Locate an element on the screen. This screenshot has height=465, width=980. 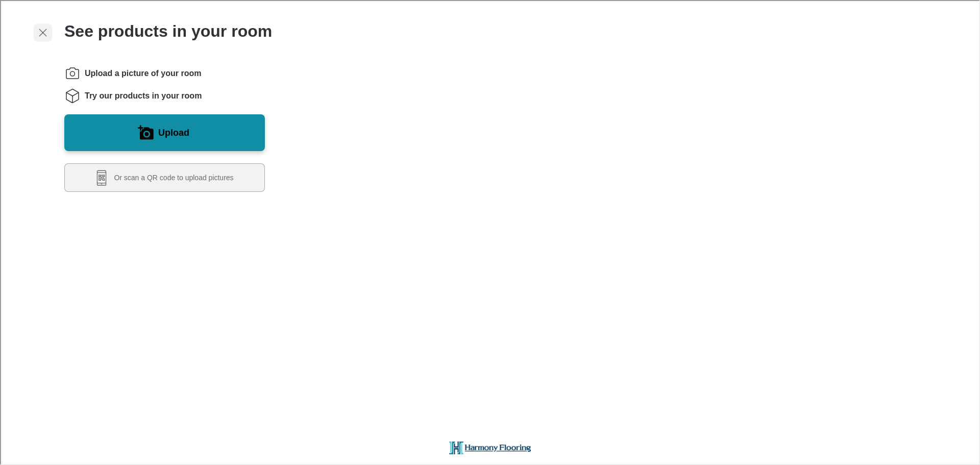
button: Scan a QR code to upload pictures is located at coordinates (164, 177).